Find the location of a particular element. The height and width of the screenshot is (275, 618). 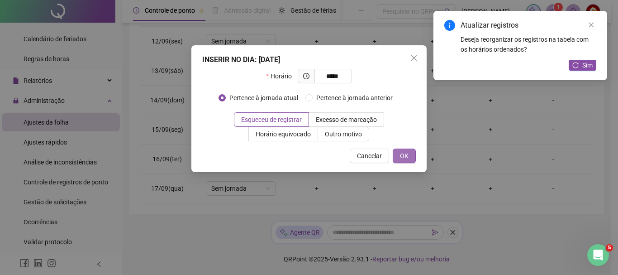

span: Pertence à jornada anterior is located at coordinates (354, 98).